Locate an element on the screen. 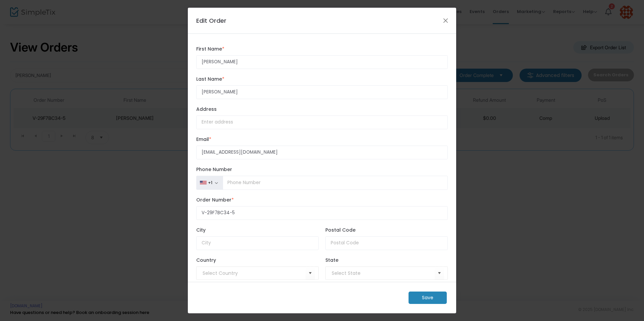  input: Enter first name is located at coordinates (322, 62).